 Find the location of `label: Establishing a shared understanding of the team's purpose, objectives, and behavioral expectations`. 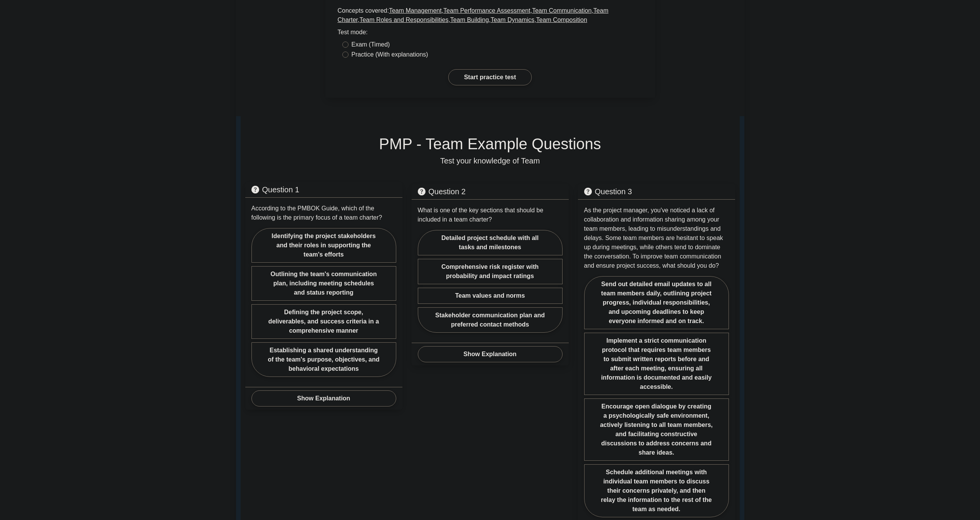

label: Establishing a shared understanding of the team's purpose, objectives, and behavioral expectations is located at coordinates (324, 360).